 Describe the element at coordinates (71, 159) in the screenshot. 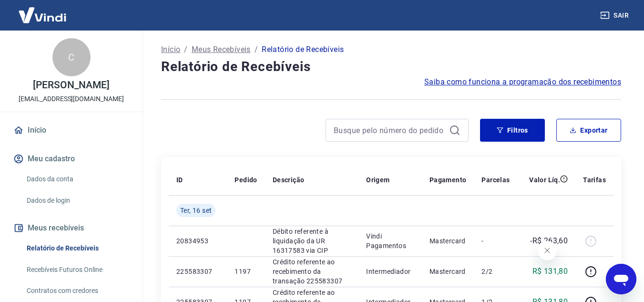

I see `button: Meu cadastro` at that location.